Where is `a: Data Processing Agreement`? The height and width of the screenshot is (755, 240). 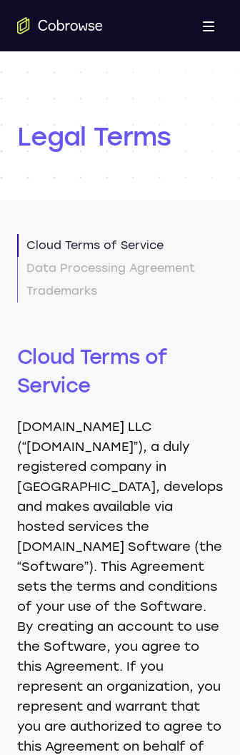
a: Data Processing Agreement is located at coordinates (106, 268).